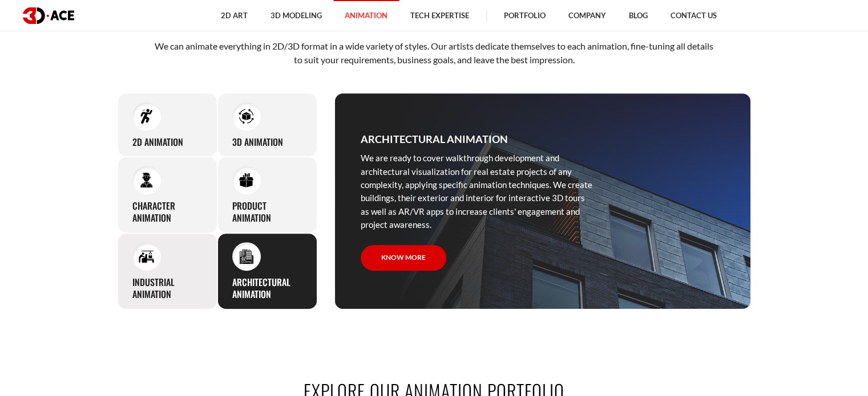  What do you see at coordinates (433, 53) in the screenshot?
I see `p: We can animate everything in 2D/3D format in a wide variety of styles. Our artists dedicate thems...` at bounding box center [433, 53].